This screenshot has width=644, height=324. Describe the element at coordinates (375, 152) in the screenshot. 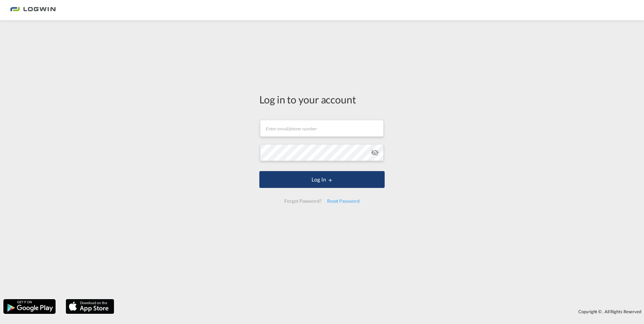

I see `md-icon: icon-eye-off` at that location.